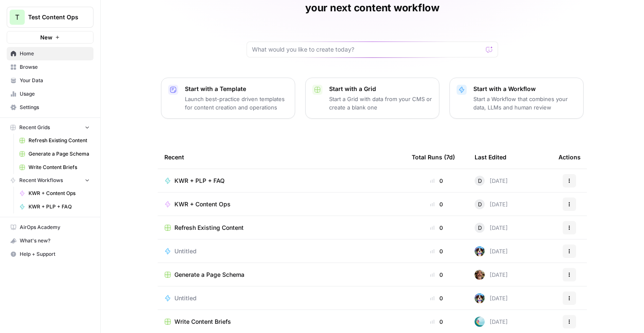 The width and height of the screenshot is (644, 333). Describe the element at coordinates (50, 180) in the screenshot. I see `button: Recent Workflows` at that location.